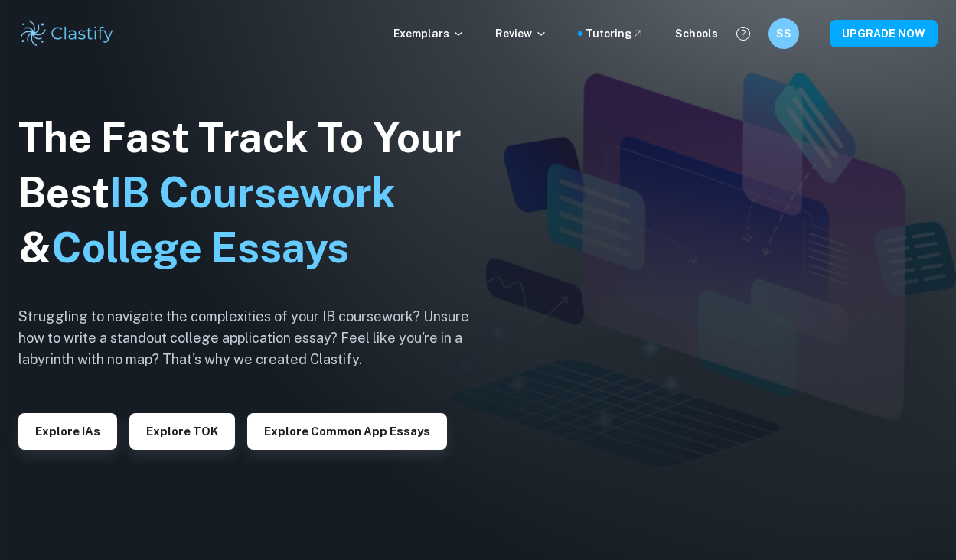 The image size is (956, 560). Describe the element at coordinates (253, 192) in the screenshot. I see `span: IB Coursework` at that location.